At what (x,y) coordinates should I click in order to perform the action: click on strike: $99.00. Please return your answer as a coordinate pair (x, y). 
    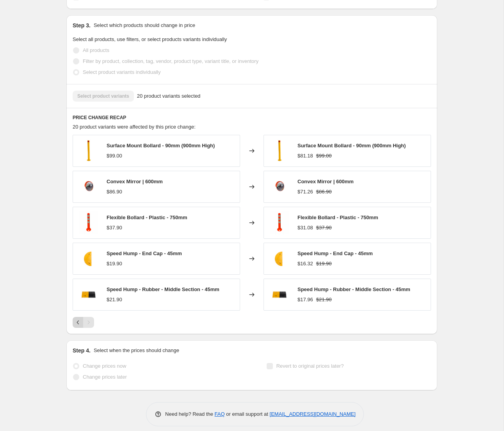
    Looking at the image, I should click on (324, 156).